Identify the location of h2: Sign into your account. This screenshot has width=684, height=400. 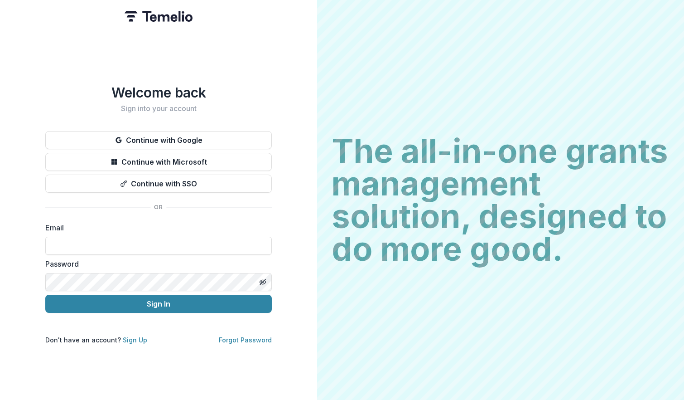
(159, 108).